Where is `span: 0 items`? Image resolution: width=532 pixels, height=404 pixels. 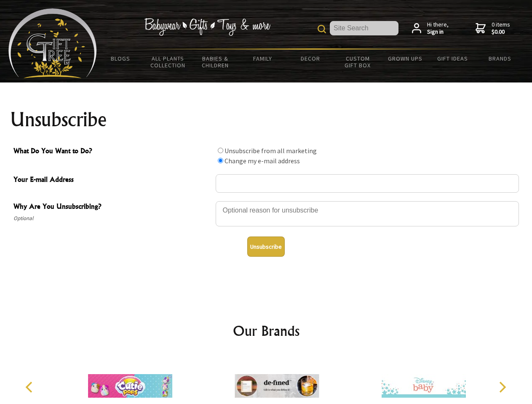
span: 0 items is located at coordinates (500, 28).